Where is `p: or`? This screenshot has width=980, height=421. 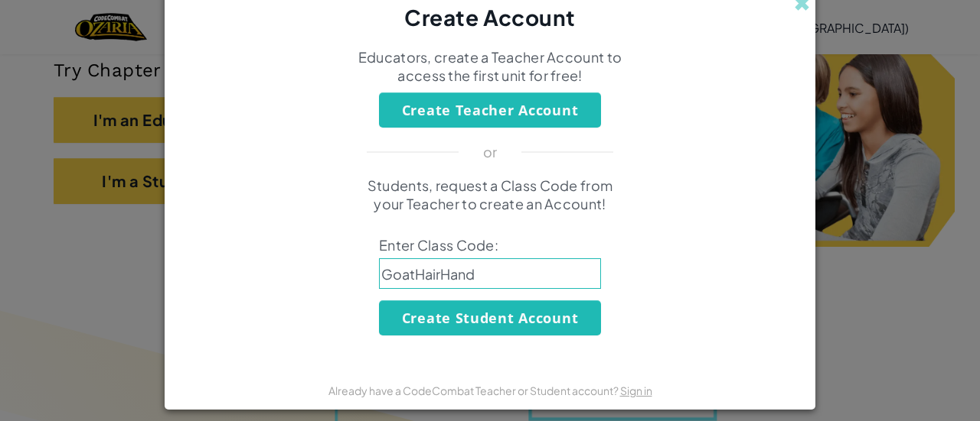
p: or is located at coordinates (490, 152).